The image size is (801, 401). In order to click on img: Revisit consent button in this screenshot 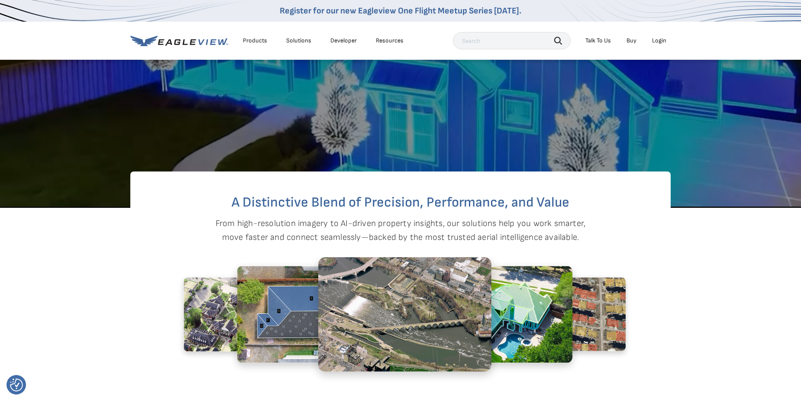, I will do `click(16, 385)`.